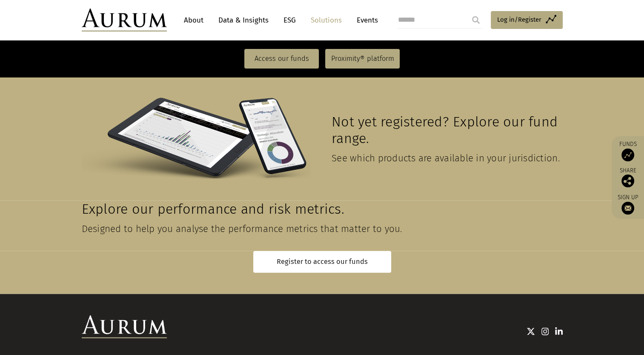 This screenshot has height=355, width=644. Describe the element at coordinates (444, 130) in the screenshot. I see `span: Not yet registered? Explore our fund range.` at that location.